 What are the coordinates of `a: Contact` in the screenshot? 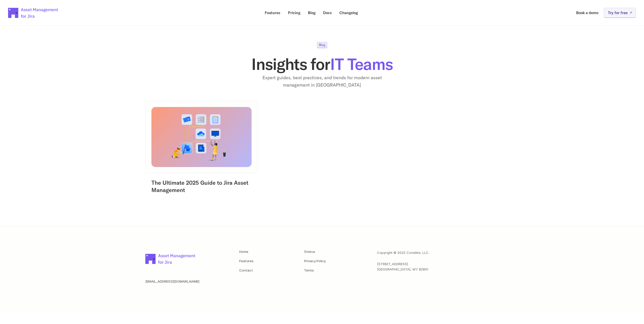 It's located at (246, 270).